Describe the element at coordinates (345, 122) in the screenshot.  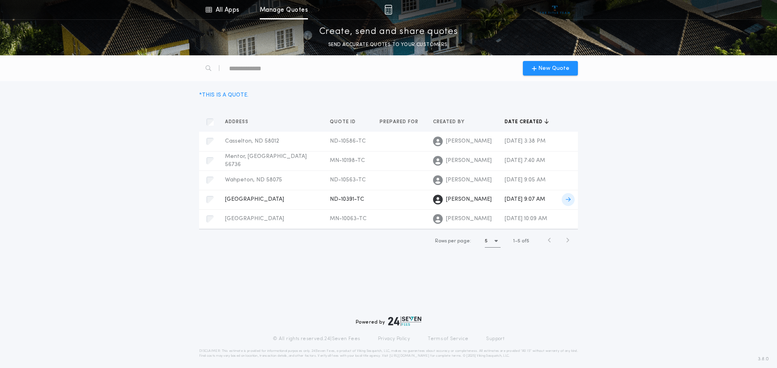
I see `button: Quote ID` at that location.